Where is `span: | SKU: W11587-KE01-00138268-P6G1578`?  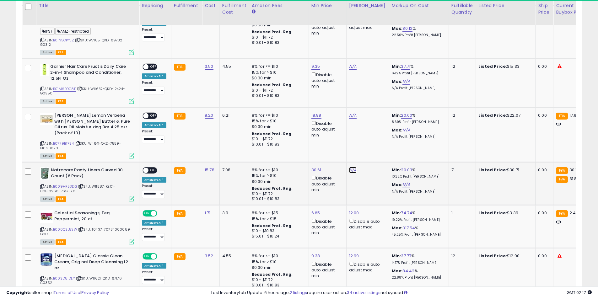 span: | SKU: W11587-KE01-00138268-P6G1578 is located at coordinates (78, 189).